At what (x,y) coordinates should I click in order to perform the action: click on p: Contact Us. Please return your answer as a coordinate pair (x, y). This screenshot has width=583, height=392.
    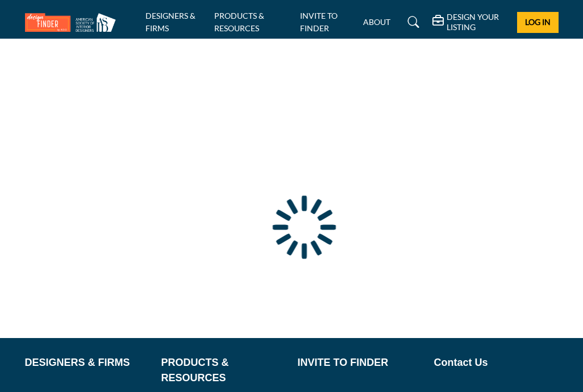
    Looking at the image, I should click on (496, 362).